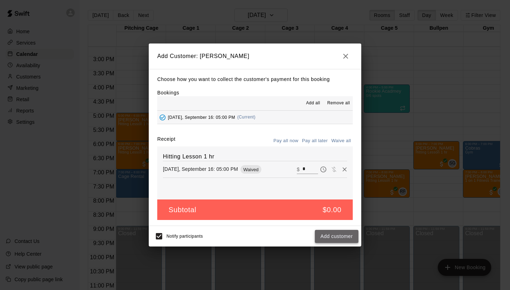  I want to click on span: (Current), so click(246, 117).